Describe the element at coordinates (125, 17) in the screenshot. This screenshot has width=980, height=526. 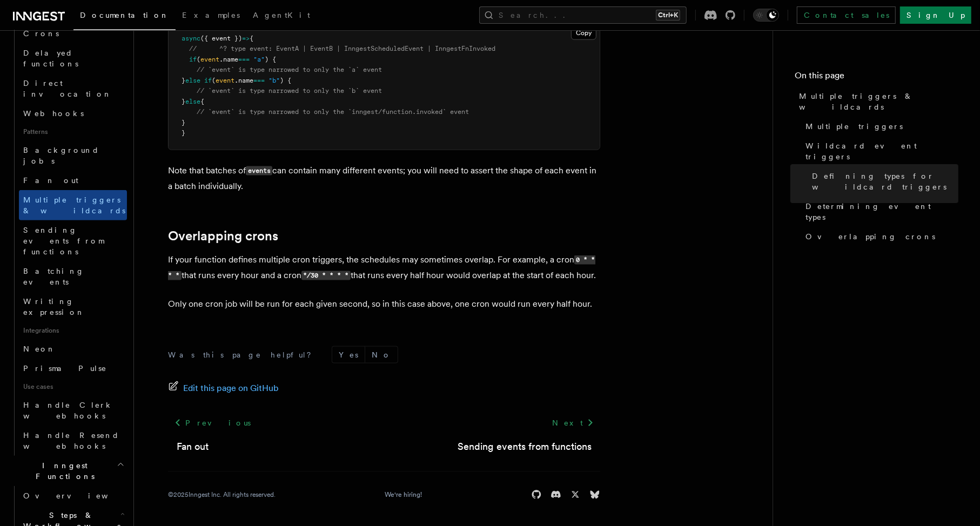
I see `a: Documentation` at that location.